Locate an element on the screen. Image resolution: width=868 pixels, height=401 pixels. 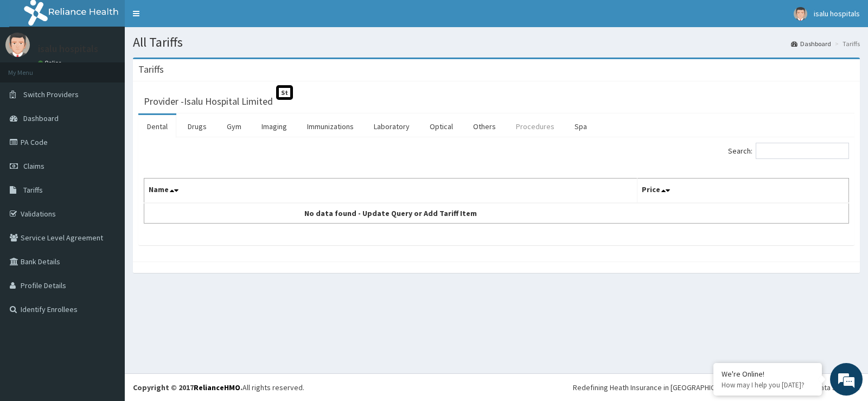
h3: Provider - Isalu Hospital Limited is located at coordinates (209, 101).